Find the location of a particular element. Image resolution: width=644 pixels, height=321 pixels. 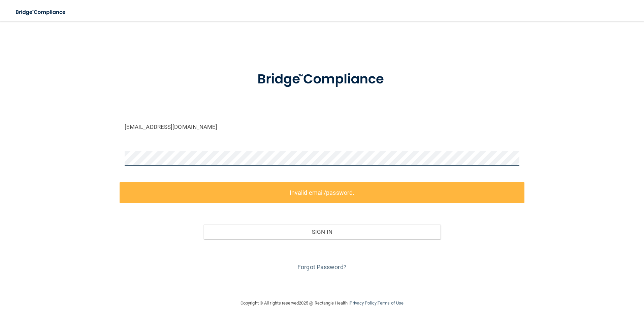

a: Privacy Policy is located at coordinates (363, 303).